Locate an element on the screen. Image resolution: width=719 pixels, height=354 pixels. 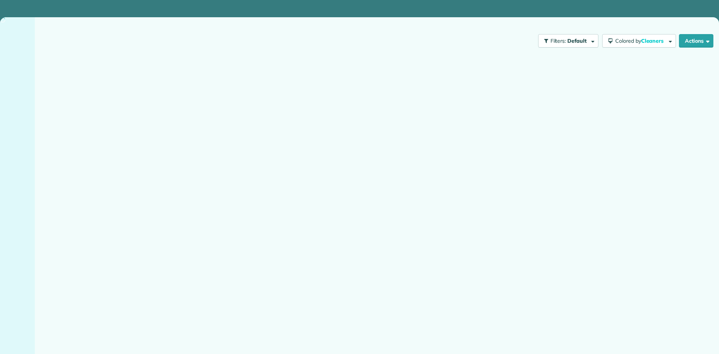
button: Filters: Default is located at coordinates (568, 41).